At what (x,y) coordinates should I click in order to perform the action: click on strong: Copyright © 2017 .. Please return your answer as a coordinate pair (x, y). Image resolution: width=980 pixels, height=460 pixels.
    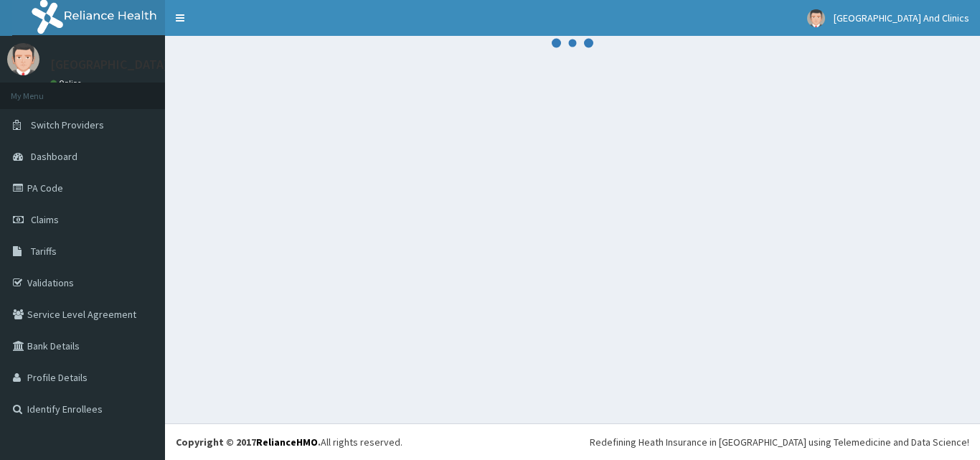
    Looking at the image, I should click on (248, 442).